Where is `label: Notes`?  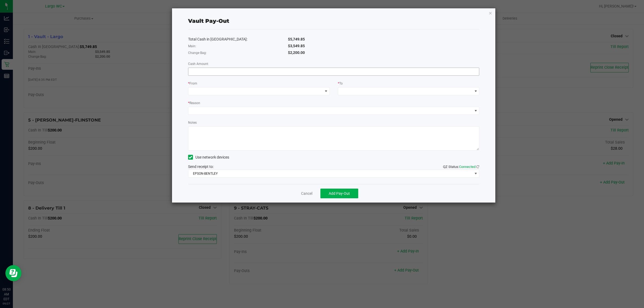
label: Notes is located at coordinates (192, 122).